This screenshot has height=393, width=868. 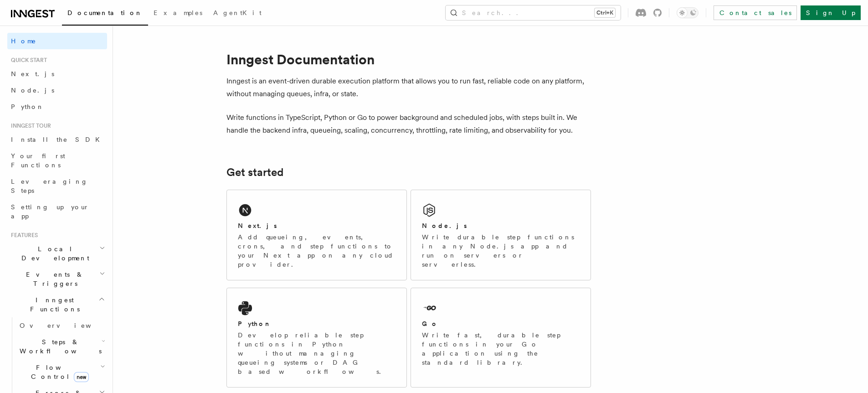 I want to click on h2: Node.js, so click(x=444, y=226).